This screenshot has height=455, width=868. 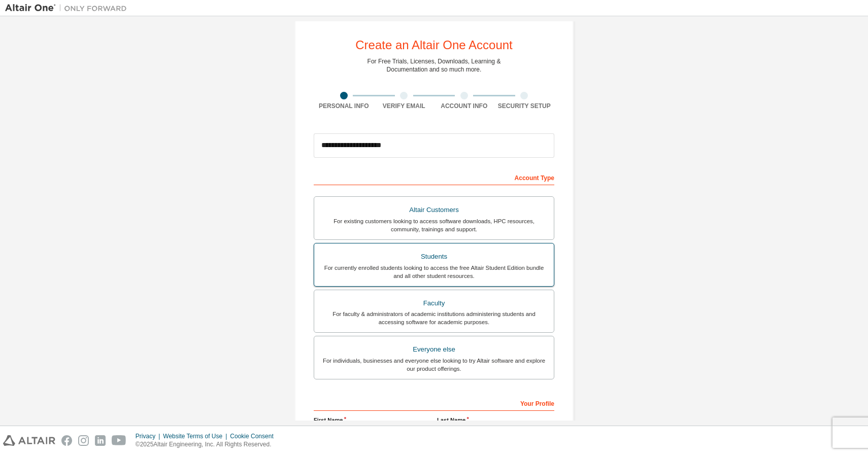 I want to click on div: For currently enrolled students looking to access the free Altair Student Edition bundle and all ..., so click(x=434, y=272).